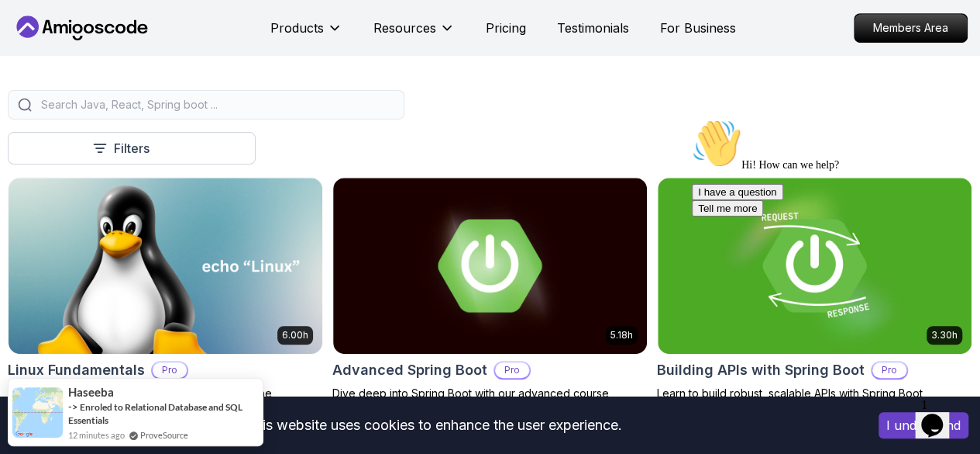 This screenshot has height=454, width=980. I want to click on button: Resources, so click(414, 34).